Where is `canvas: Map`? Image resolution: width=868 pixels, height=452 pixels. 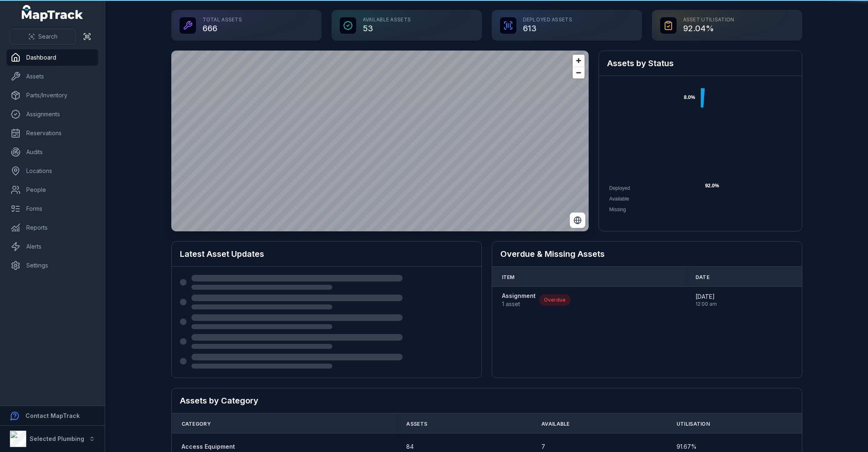
canvas: Map is located at coordinates (380, 141).